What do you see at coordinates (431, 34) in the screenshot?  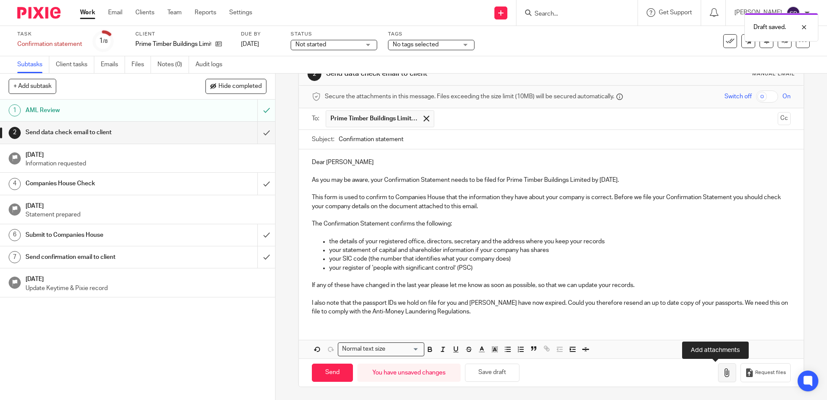 I see `label: Tags` at bounding box center [431, 34].